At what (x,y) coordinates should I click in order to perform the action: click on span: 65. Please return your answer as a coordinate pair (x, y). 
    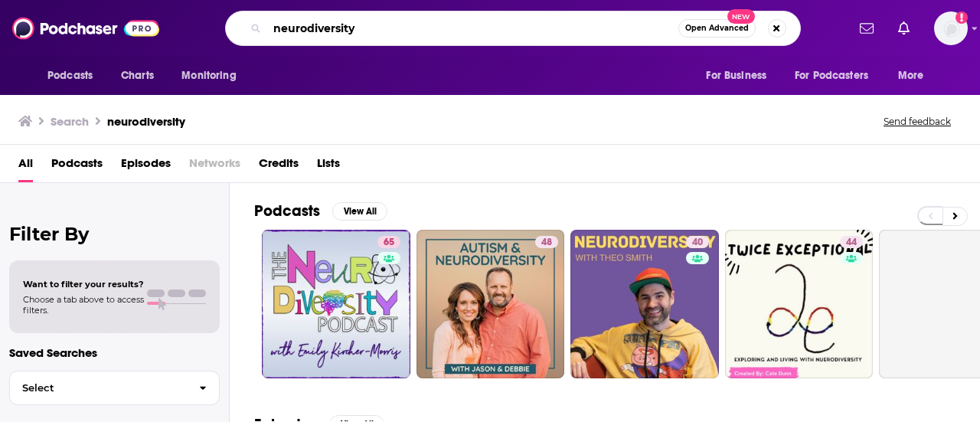
    Looking at the image, I should click on (389, 243).